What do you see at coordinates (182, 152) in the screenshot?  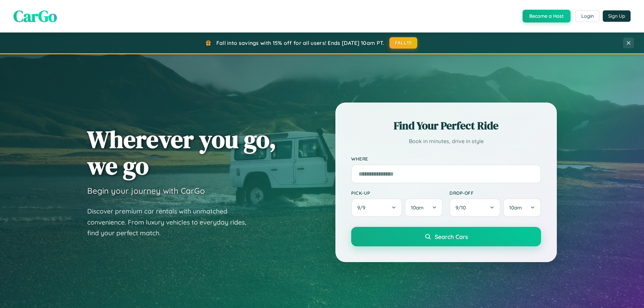 I see `h1: Wherever you go, we go` at bounding box center [182, 152].